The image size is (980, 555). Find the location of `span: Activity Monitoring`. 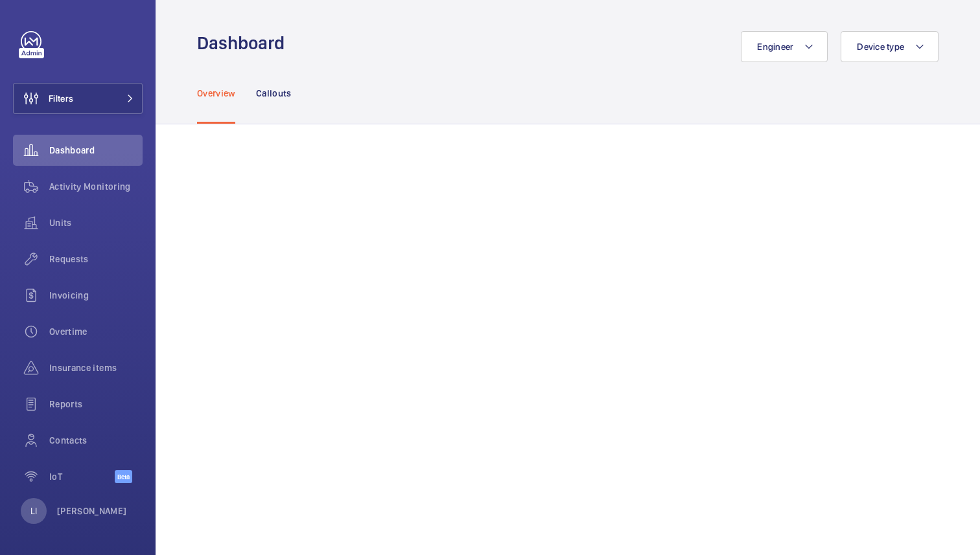

span: Activity Monitoring is located at coordinates (96, 186).